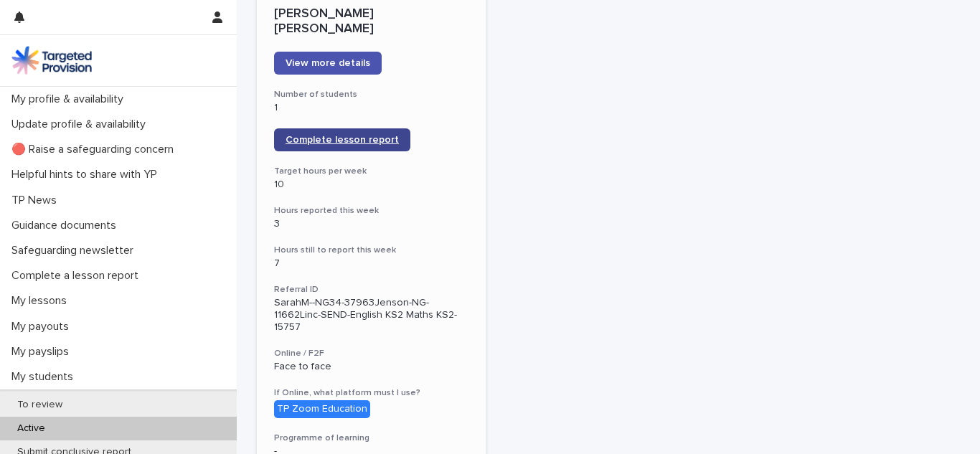 This screenshot has height=454, width=980. Describe the element at coordinates (371, 263) in the screenshot. I see `p: 7` at that location.